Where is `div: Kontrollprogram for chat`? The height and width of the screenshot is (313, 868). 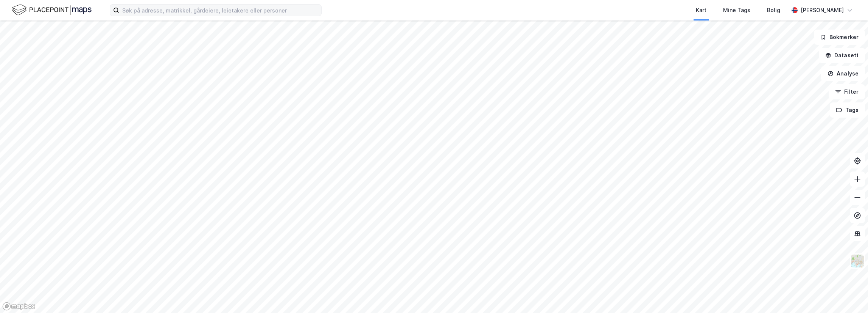
div: Kontrollprogram for chat is located at coordinates (849, 295).